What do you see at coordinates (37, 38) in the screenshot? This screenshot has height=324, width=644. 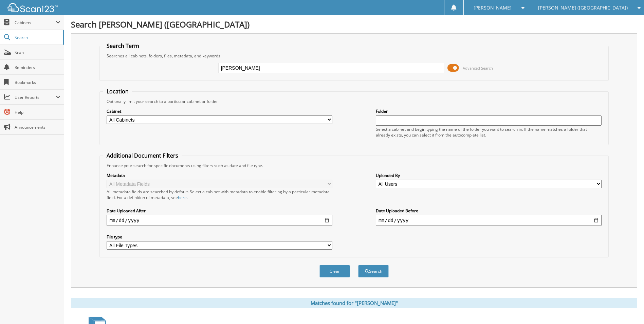 I see `span: Search` at bounding box center [37, 38].